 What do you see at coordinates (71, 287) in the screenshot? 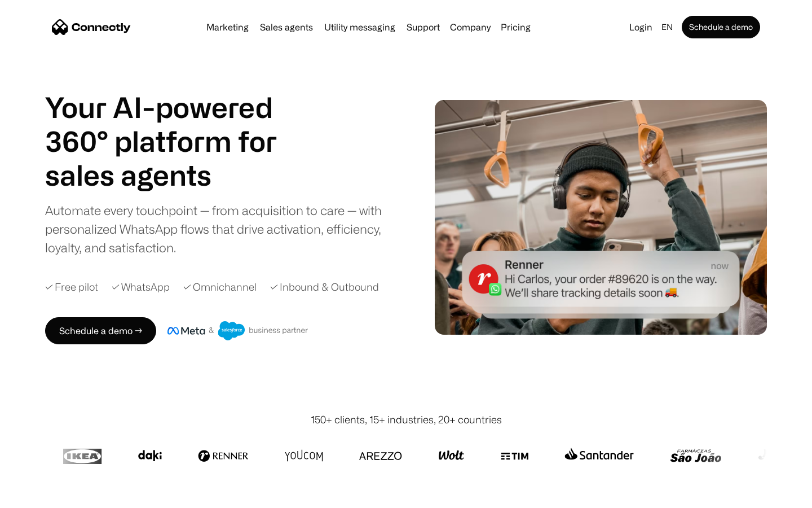
I see `div: ✓ Free pilot` at bounding box center [71, 287].